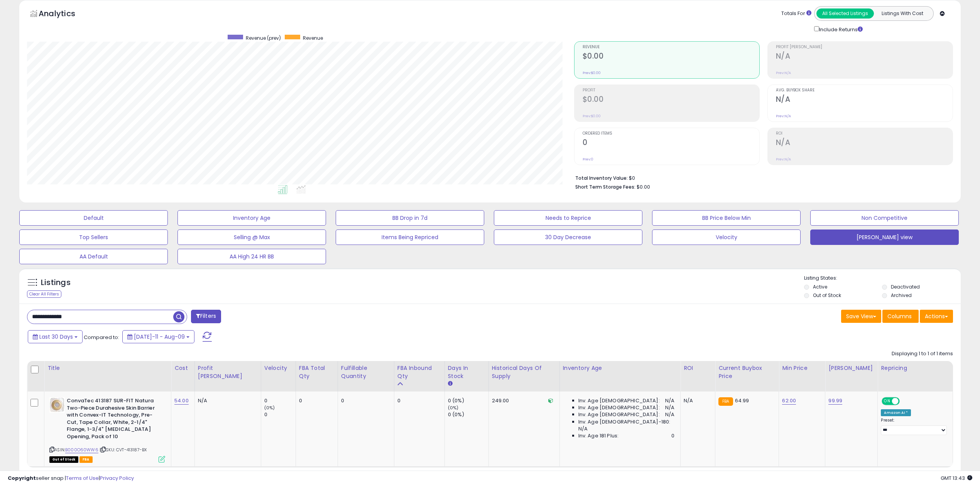  Describe the element at coordinates (820, 287) in the screenshot. I see `label: Active` at that location.